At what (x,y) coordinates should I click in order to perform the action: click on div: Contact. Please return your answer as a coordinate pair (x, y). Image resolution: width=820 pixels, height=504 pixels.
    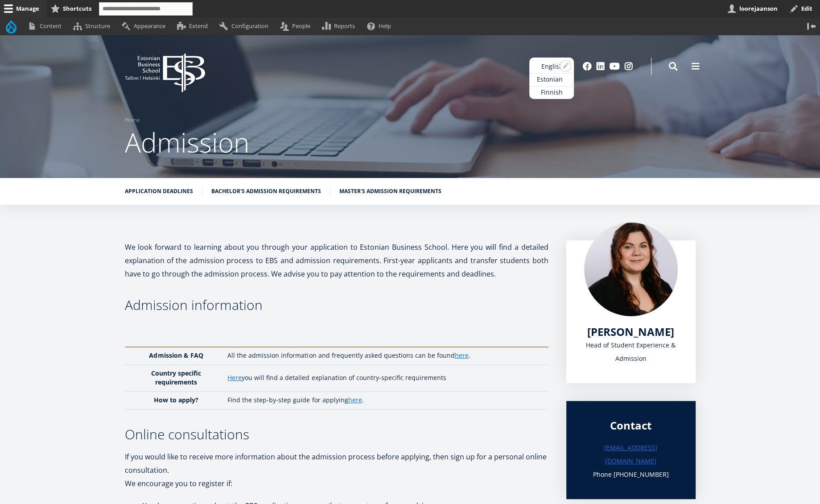
    Looking at the image, I should click on (631, 425).